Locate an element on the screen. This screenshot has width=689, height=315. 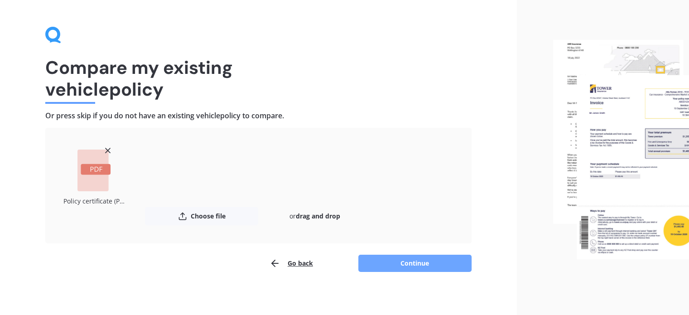
h1: Compare my existing vehicle policy is located at coordinates (258, 78).